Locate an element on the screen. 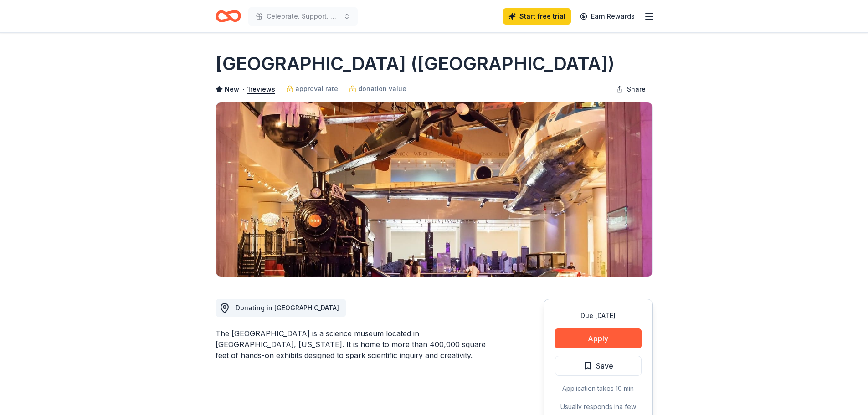  button: Apply is located at coordinates (598, 339).